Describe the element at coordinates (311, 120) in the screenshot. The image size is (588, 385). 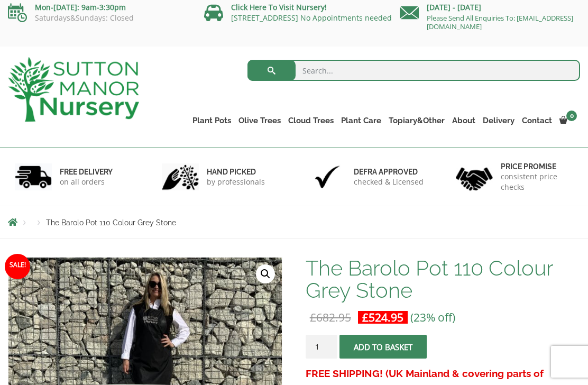
I see `a: Cloud Trees` at that location.